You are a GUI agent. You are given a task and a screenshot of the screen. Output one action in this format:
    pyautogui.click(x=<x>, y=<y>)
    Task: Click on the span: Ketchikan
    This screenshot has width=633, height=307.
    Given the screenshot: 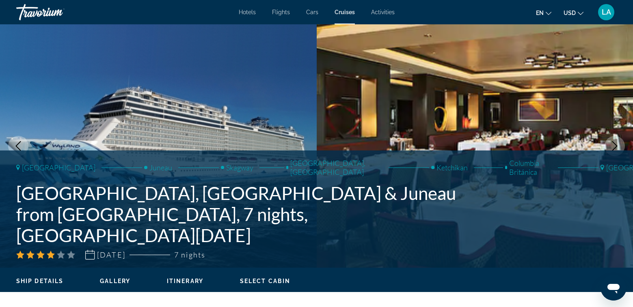 What is the action you would take?
    pyautogui.click(x=452, y=168)
    